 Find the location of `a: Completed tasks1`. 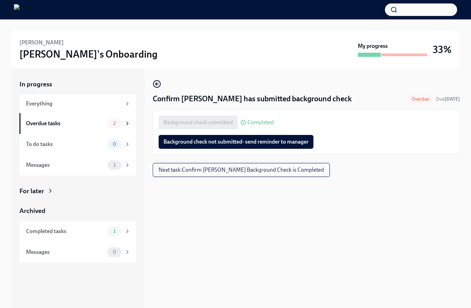

a: Completed tasks1 is located at coordinates (78, 232).